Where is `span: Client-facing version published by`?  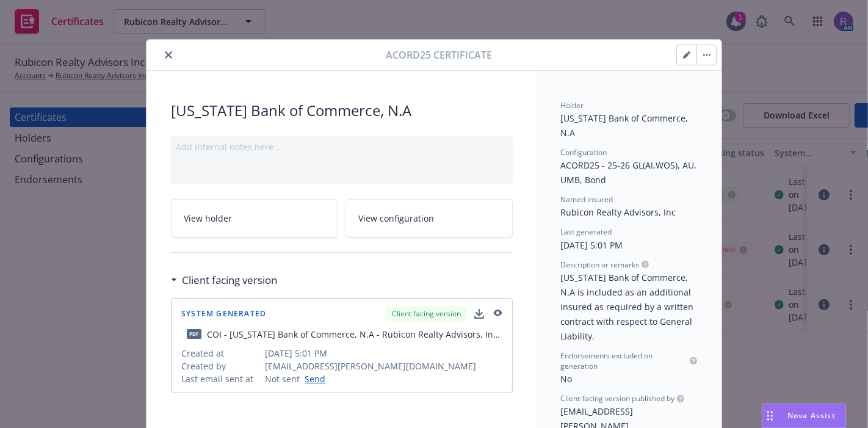
span: Client-facing version published by is located at coordinates (617, 398).